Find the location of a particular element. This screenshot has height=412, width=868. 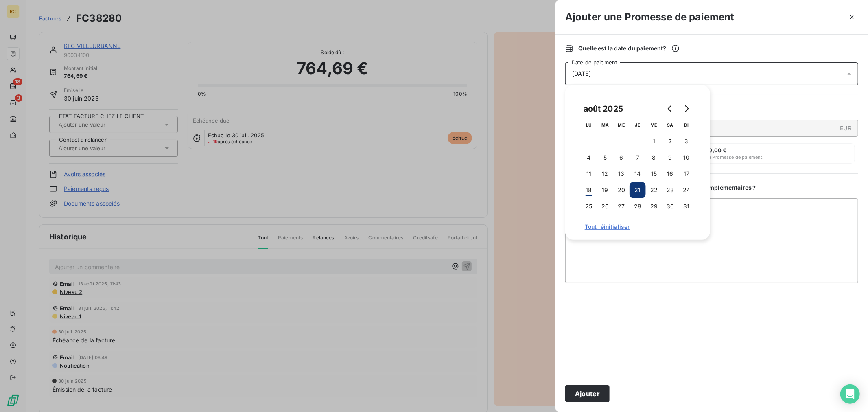

button: 10 is located at coordinates (686, 157).